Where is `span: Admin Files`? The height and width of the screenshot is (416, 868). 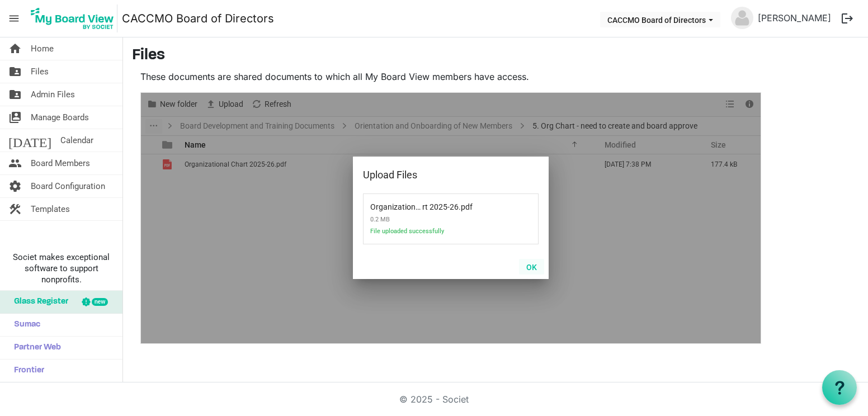 span: Admin Files is located at coordinates (53, 95).